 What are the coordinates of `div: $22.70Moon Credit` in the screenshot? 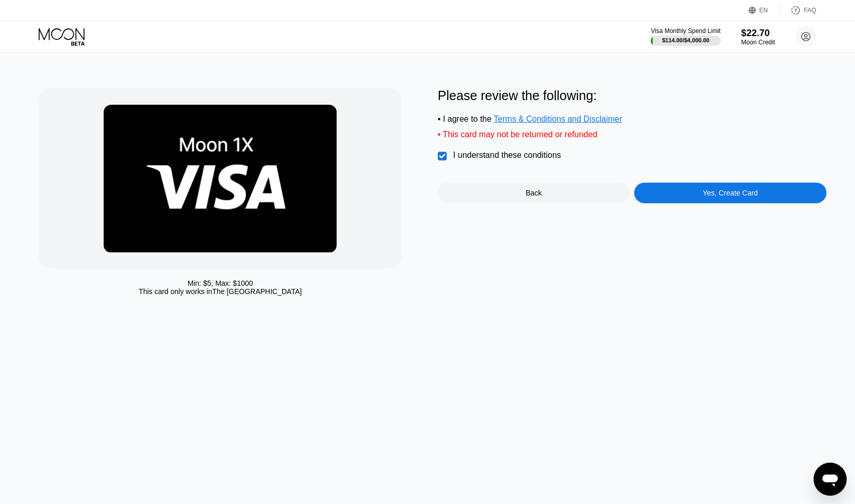 It's located at (758, 36).